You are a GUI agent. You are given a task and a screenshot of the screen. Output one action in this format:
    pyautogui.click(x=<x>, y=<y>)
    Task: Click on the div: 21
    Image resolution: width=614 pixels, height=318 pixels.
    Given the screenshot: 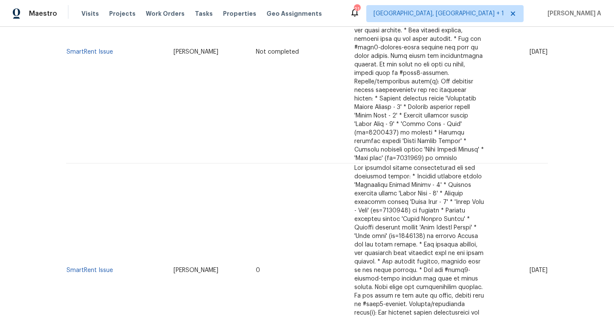 What is the action you would take?
    pyautogui.click(x=357, y=9)
    